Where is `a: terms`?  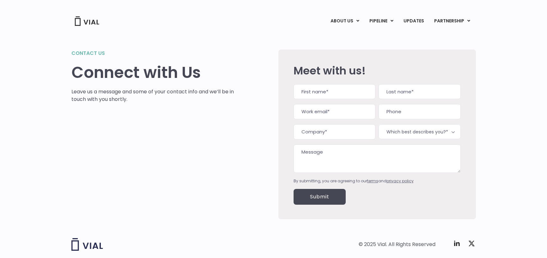 a: terms is located at coordinates (372, 181).